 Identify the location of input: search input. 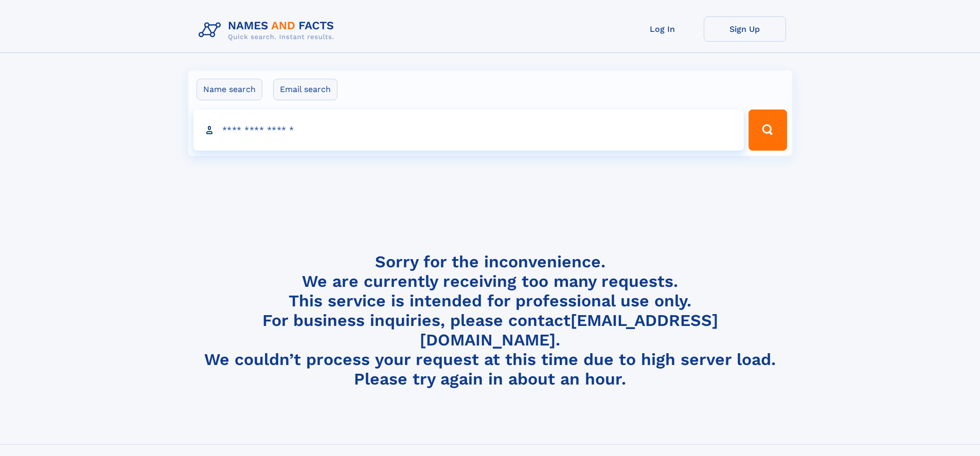
(469, 130).